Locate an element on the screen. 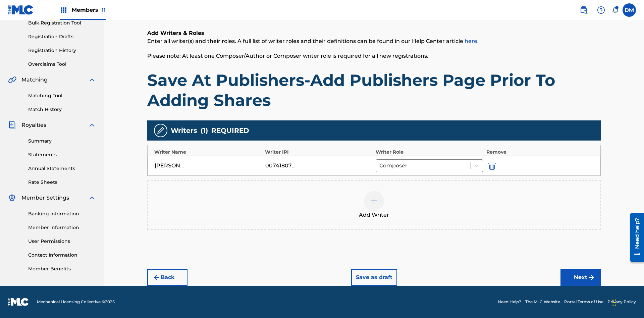  div: Remove is located at coordinates (540, 152).